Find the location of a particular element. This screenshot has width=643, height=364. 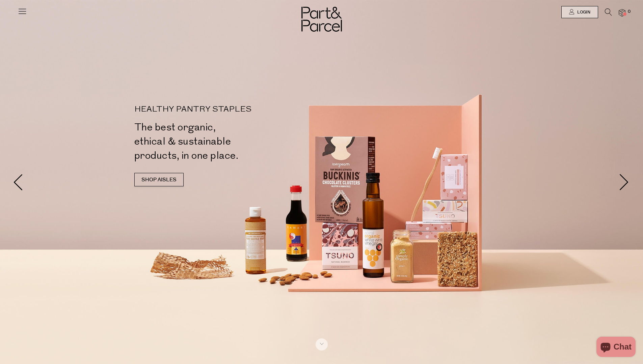

inbox-online-store-chat: Shopify online store chat is located at coordinates (616, 348).